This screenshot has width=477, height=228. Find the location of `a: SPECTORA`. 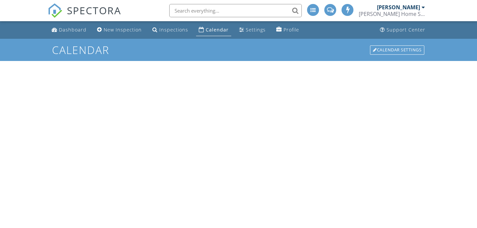

a: SPECTORA is located at coordinates (85, 16).